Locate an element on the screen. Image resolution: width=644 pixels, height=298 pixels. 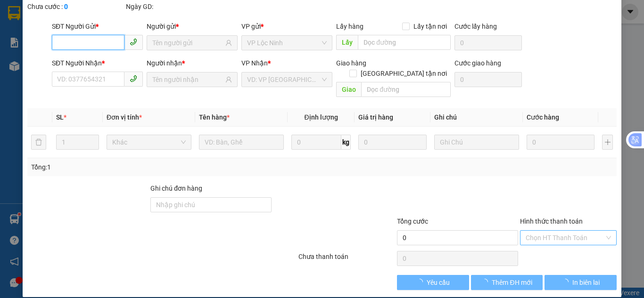
div: Tổng: 1 is located at coordinates (140, 167).